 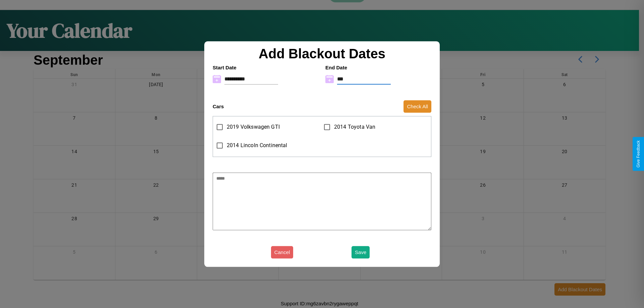 I want to click on button: Check All, so click(x=417, y=106).